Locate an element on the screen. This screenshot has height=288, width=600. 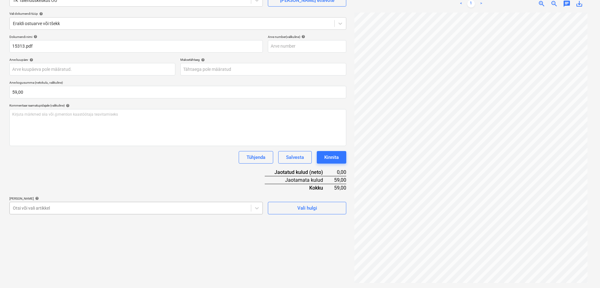
div: Kokku is located at coordinates (299, 188).